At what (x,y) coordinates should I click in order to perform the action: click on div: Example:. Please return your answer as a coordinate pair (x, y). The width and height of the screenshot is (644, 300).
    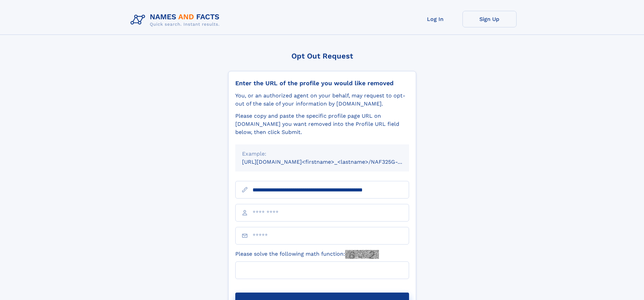
    Looking at the image, I should click on (322, 154).